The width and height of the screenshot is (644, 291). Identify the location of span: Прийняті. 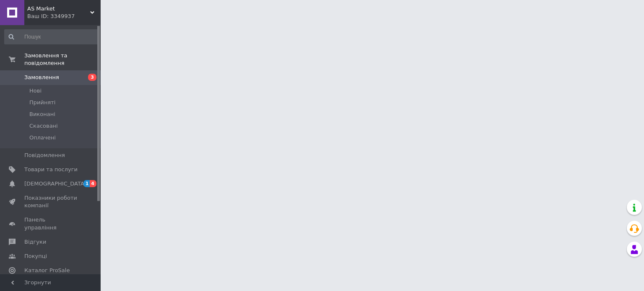
(42, 103).